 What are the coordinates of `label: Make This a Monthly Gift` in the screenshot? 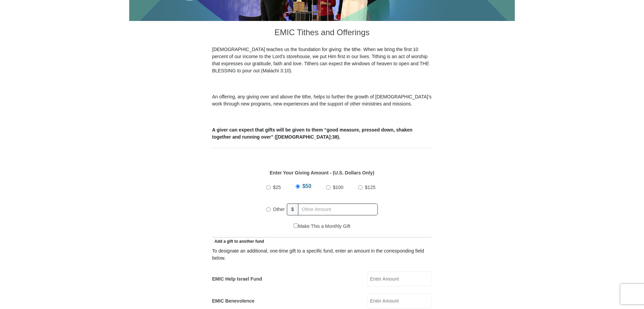 It's located at (322, 226).